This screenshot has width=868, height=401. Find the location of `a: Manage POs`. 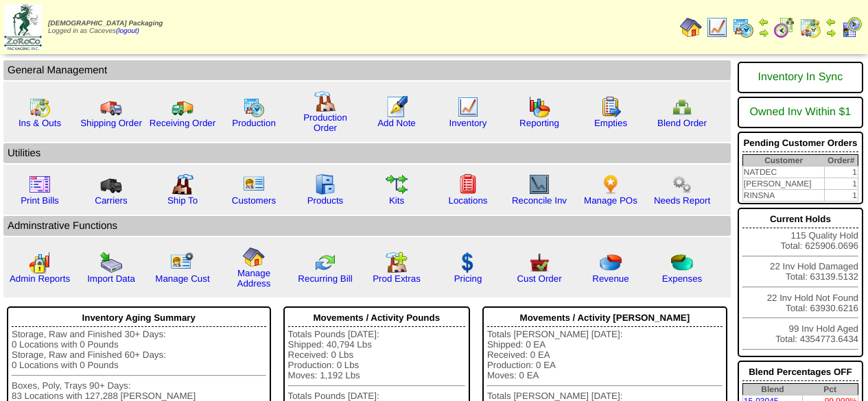

a: Manage POs is located at coordinates (611, 200).